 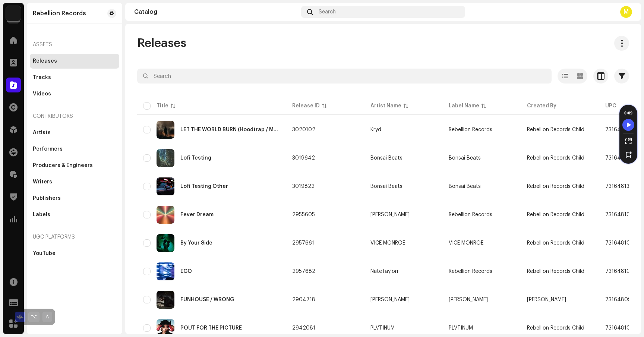 I want to click on div: Assets, so click(x=74, y=45).